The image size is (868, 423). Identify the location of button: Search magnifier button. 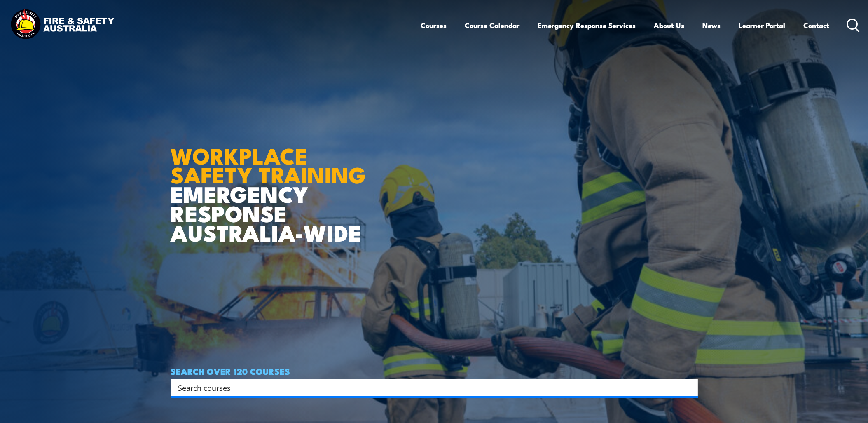
(689, 387).